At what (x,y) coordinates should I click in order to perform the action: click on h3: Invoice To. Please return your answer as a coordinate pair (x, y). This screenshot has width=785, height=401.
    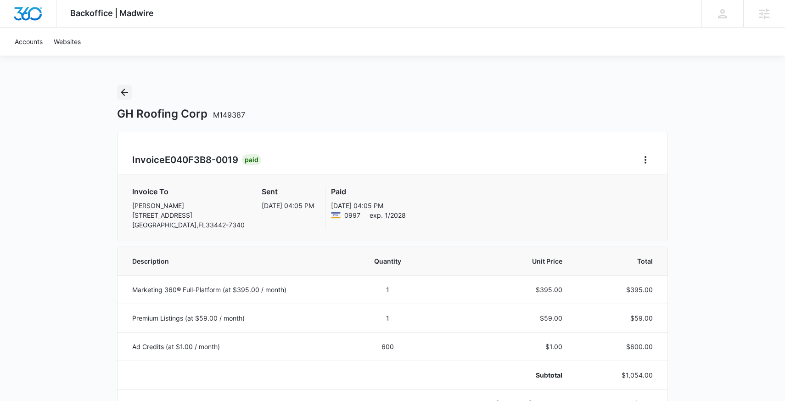
    Looking at the image, I should click on (188, 191).